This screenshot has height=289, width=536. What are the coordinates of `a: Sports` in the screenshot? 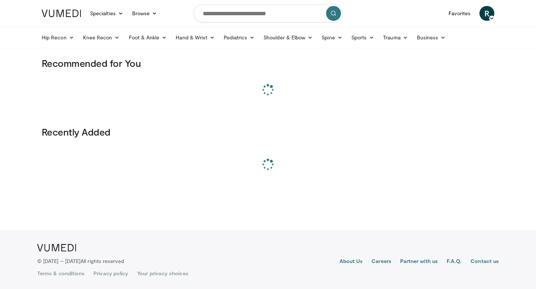 It's located at (363, 38).